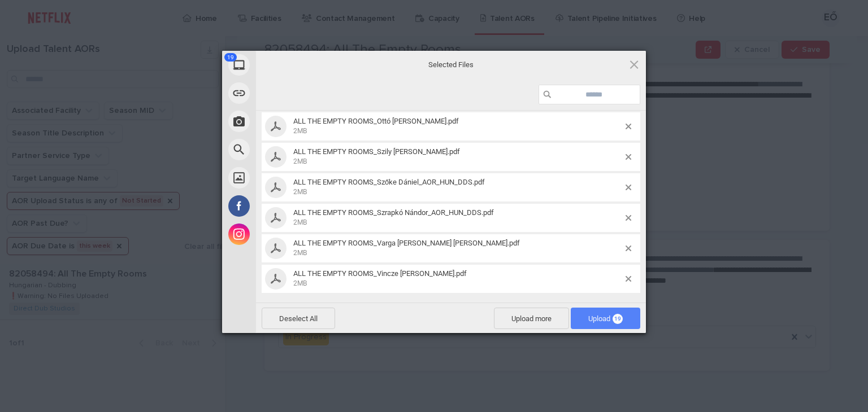 The image size is (868, 412). What do you see at coordinates (290, 206) in the screenshot?
I see `div: Facebook` at bounding box center [290, 206].